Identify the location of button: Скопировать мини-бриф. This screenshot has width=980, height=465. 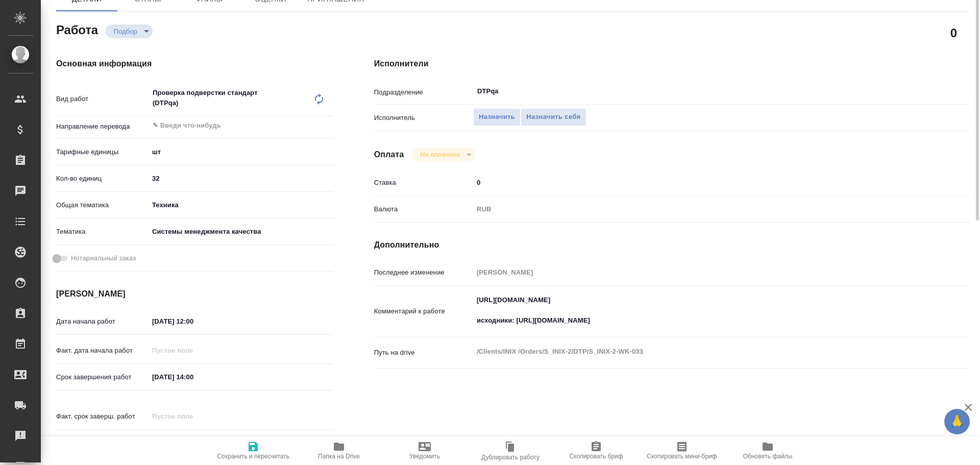
(682, 451).